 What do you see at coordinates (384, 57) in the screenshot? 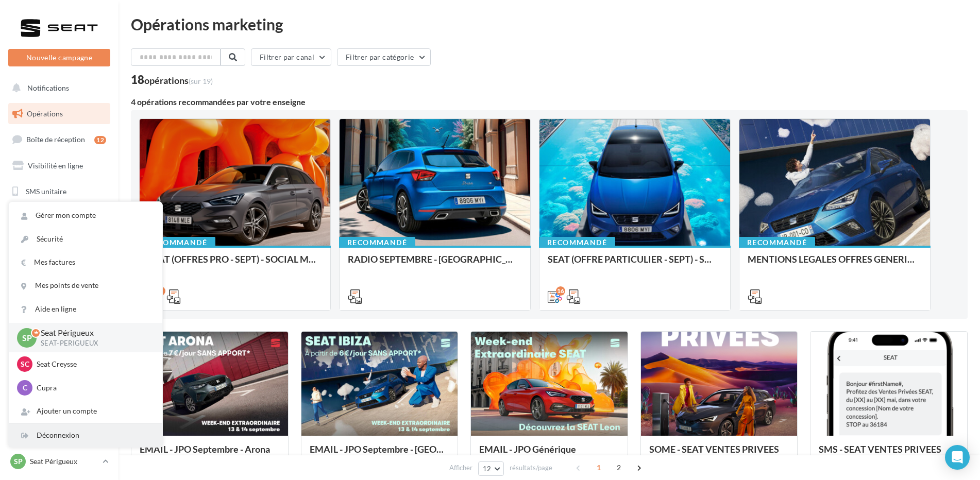
I see `button: Filtrer par catégorie` at bounding box center [384, 57].